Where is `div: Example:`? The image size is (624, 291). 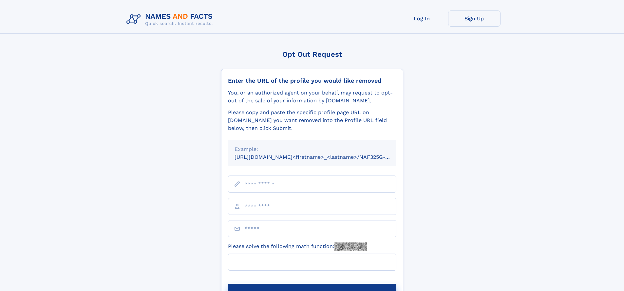
div: Example: is located at coordinates (312, 149).